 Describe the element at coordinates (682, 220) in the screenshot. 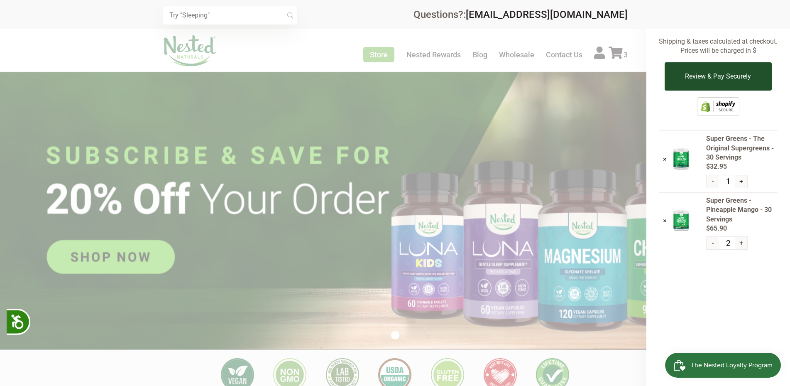

I see `img: Super Greens - Pineapple Mango - 30 Servings` at that location.